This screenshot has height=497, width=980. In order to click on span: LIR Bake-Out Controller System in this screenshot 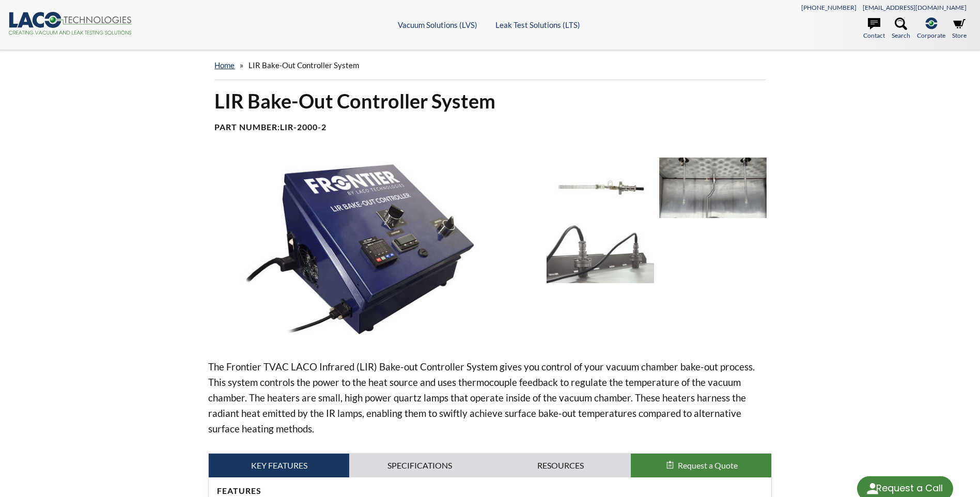, I will do `click(304, 65)`.